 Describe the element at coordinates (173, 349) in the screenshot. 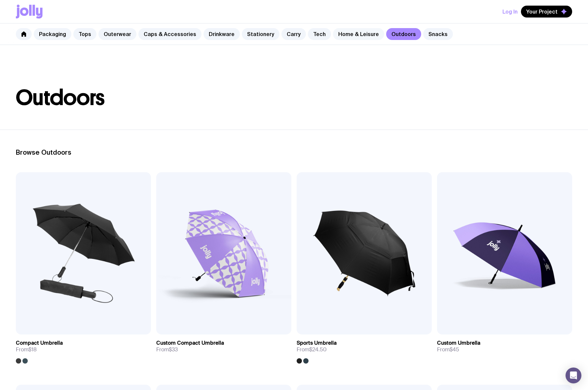

I see `span: $33` at that location.